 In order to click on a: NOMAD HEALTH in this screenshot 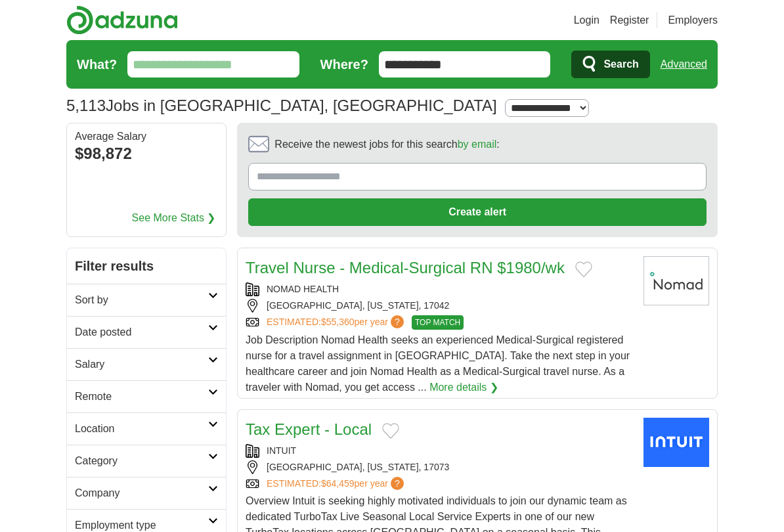, I will do `click(303, 289)`.